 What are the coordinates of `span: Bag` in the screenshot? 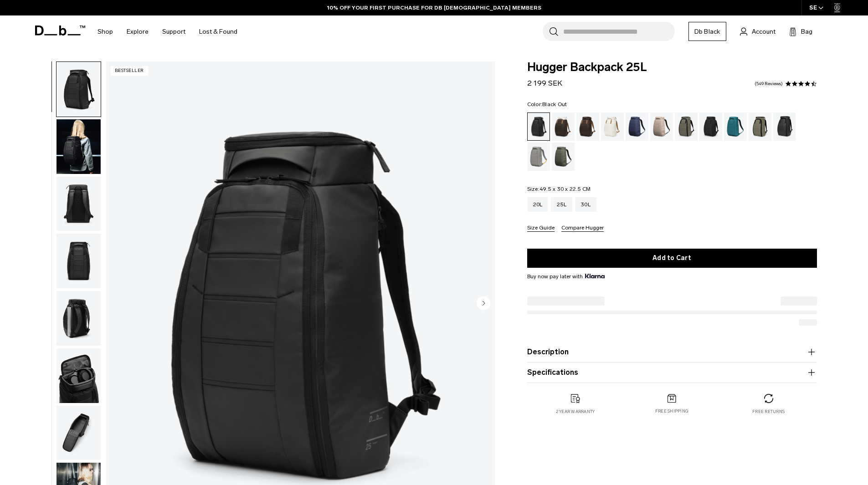 It's located at (807, 32).